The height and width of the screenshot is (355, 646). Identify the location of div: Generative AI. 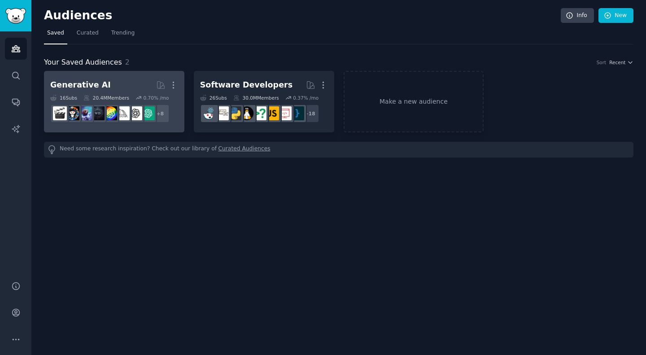
(80, 85).